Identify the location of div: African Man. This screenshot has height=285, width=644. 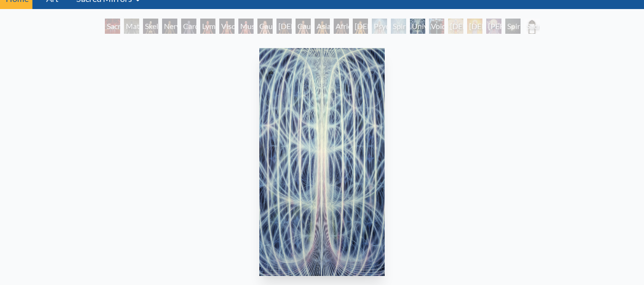
(341, 26).